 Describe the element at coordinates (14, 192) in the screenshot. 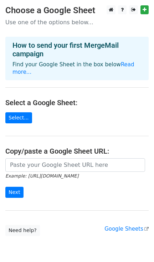

I see `input: Next` at that location.